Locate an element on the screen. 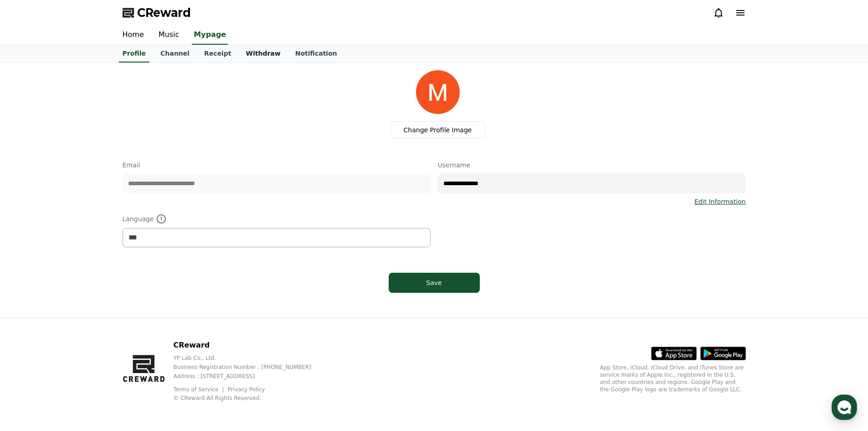 This screenshot has height=431, width=868. a: Settings is located at coordinates (146, 300).